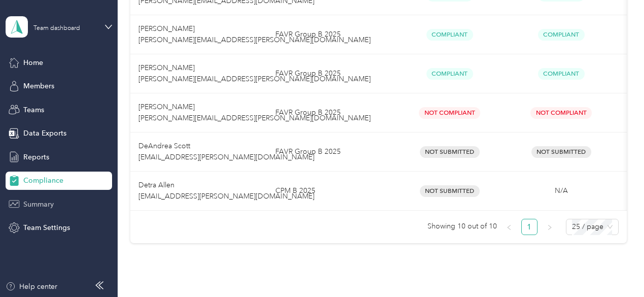 The image size is (644, 297). I want to click on a: 1, so click(529, 227).